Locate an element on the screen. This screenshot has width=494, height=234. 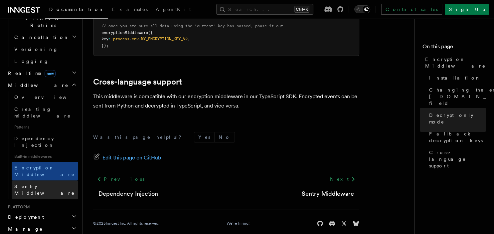
a: Edit this page on GitHub is located at coordinates (127, 158).